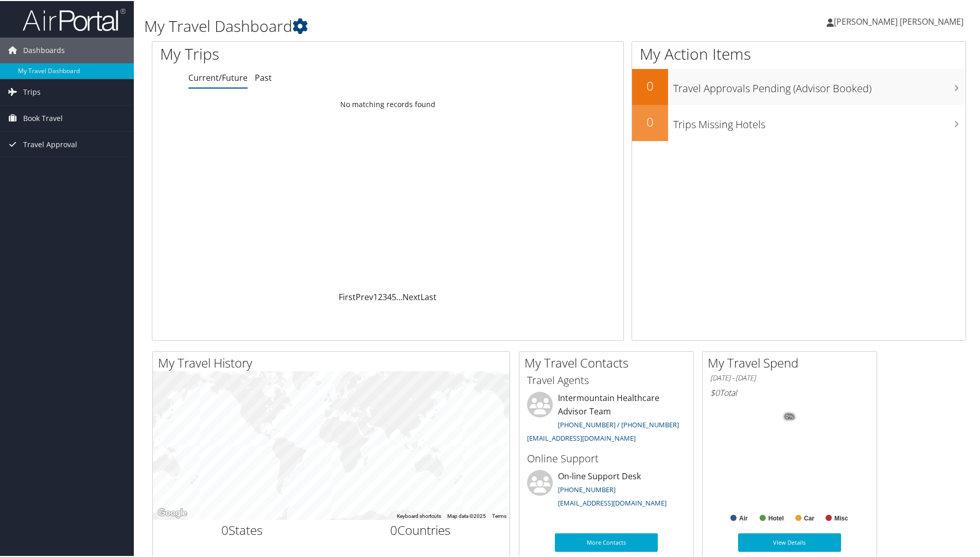  What do you see at coordinates (172, 512) in the screenshot?
I see `a: Open this area in Google Maps (opens a new window)` at bounding box center [172, 512].